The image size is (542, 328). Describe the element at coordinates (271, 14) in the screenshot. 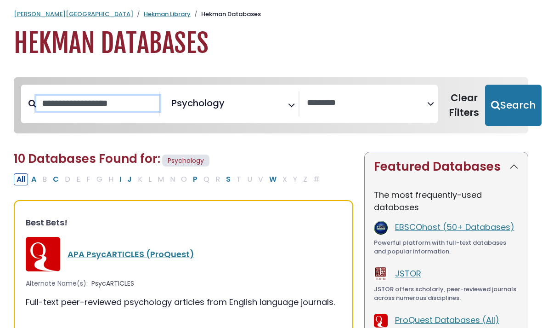

I see `nav: breadcrumb` at that location.